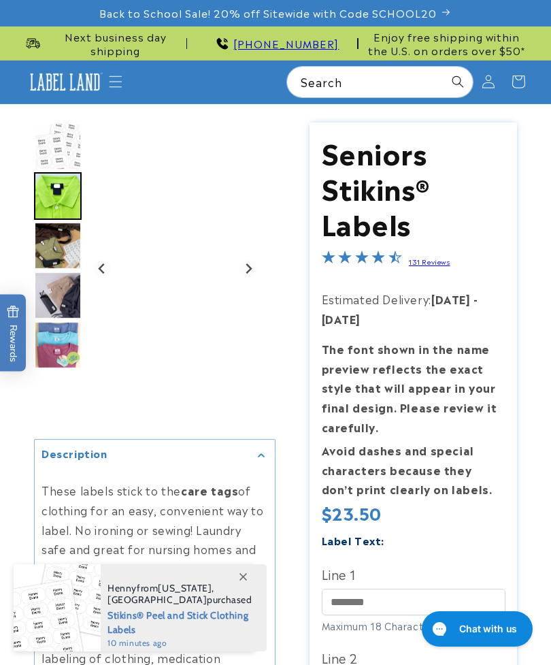 This screenshot has width=551, height=665. Describe the element at coordinates (154, 455) in the screenshot. I see `summary: Description` at that location.